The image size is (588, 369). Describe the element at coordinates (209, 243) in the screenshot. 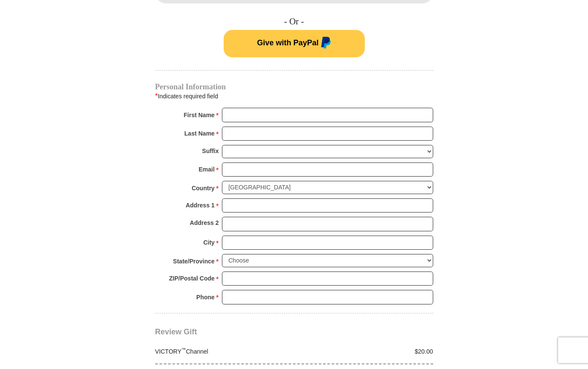

I see `strong: City` at that location.